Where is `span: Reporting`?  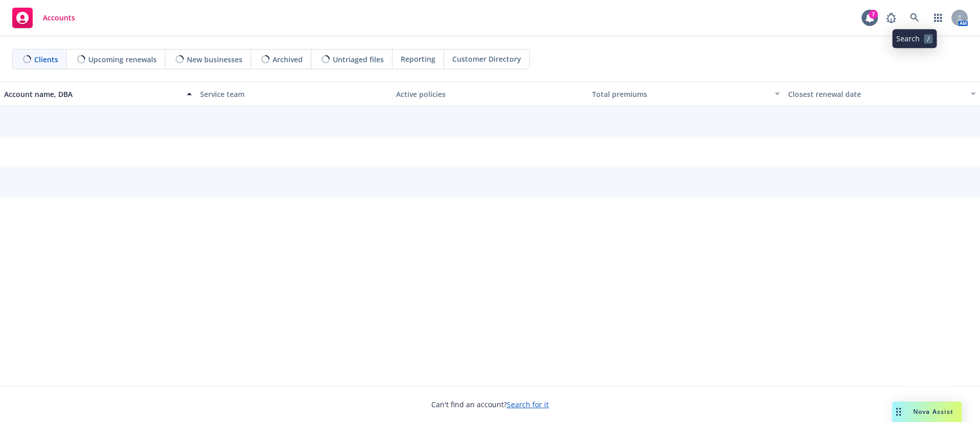 span: Reporting is located at coordinates (418, 59).